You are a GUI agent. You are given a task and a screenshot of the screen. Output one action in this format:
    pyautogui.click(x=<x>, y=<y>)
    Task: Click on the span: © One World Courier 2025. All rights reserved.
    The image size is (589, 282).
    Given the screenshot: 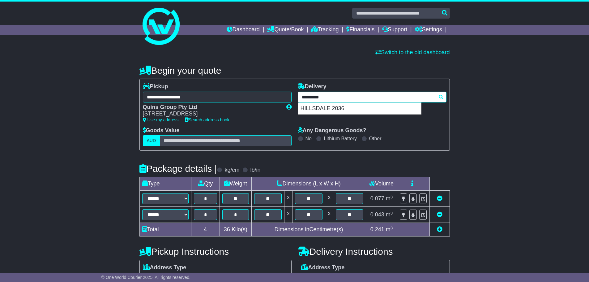 What is the action you would take?
    pyautogui.click(x=146, y=277)
    